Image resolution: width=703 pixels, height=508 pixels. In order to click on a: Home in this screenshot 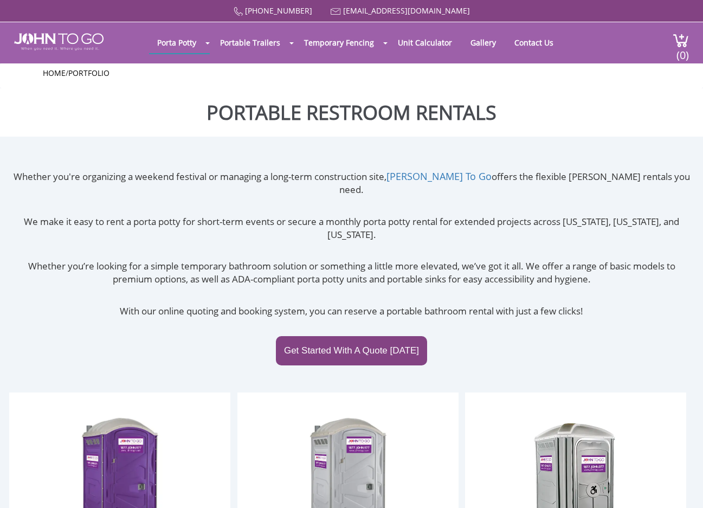, I will do `click(54, 73)`.